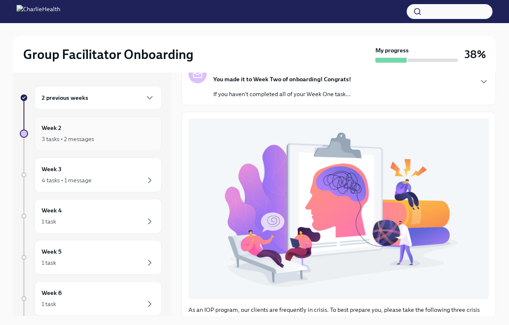  What do you see at coordinates (339, 209) in the screenshot?
I see `button: Zoom image` at bounding box center [339, 209].